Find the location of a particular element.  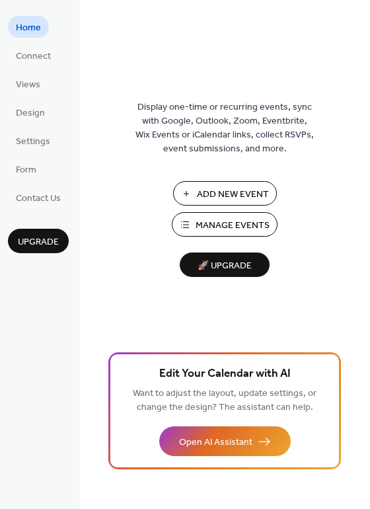

a: Contact Us is located at coordinates (38, 197).